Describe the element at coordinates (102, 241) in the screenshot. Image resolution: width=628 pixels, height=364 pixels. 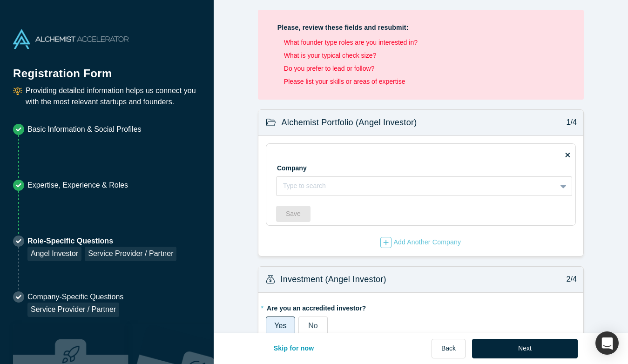
I see `p: Role-Specific Questions` at that location.